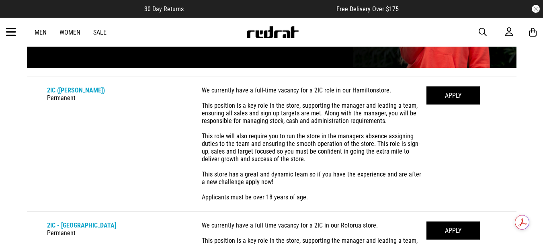 Image resolution: width=543 pixels, height=244 pixels. I want to click on span: Free Delivery Over $175, so click(367, 9).